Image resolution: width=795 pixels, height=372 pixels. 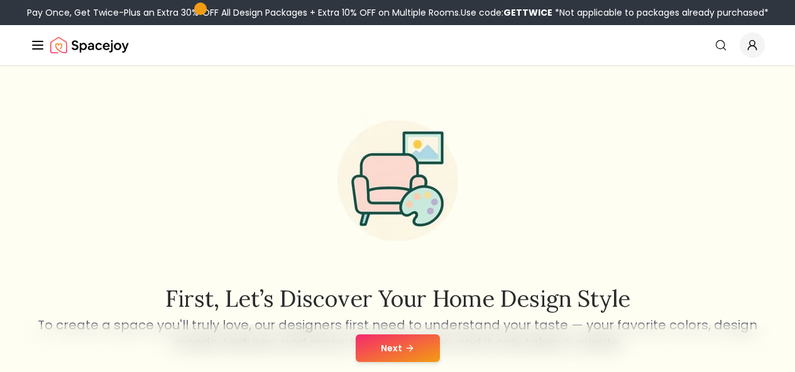 I want to click on b: GETTWICE, so click(x=528, y=13).